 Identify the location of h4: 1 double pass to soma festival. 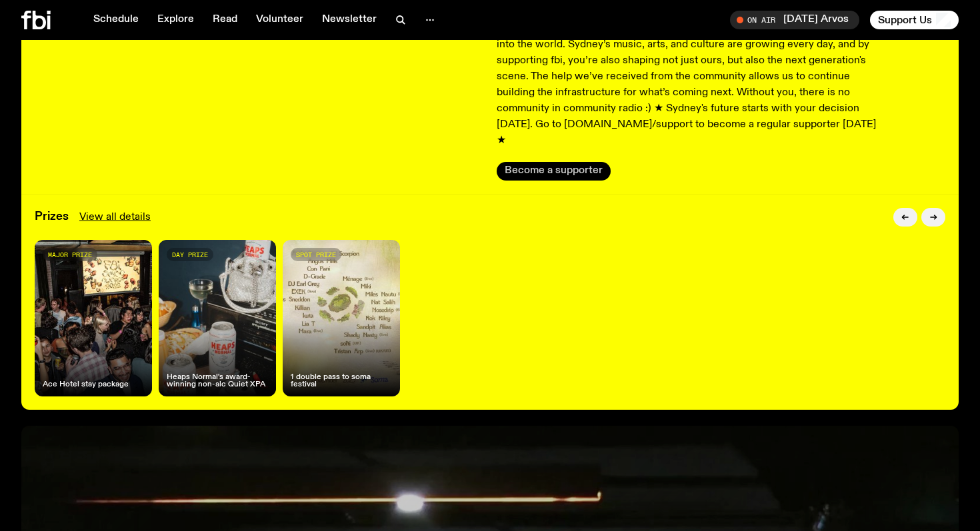
(342, 381).